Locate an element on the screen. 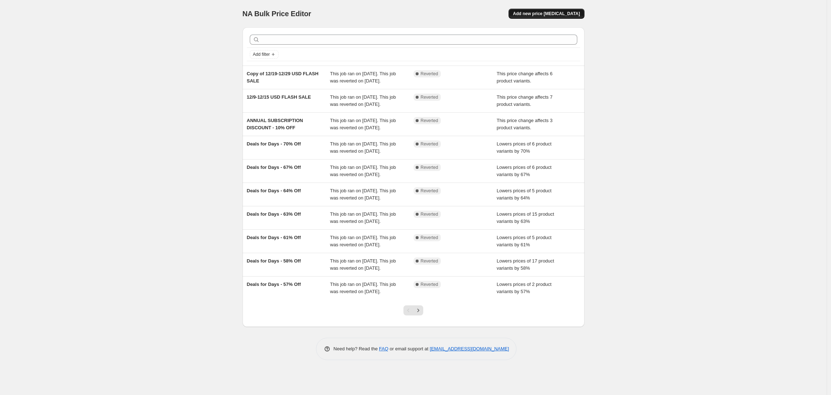 This screenshot has width=831, height=395. span: This price change affects 3 product variants. is located at coordinates (525, 124).